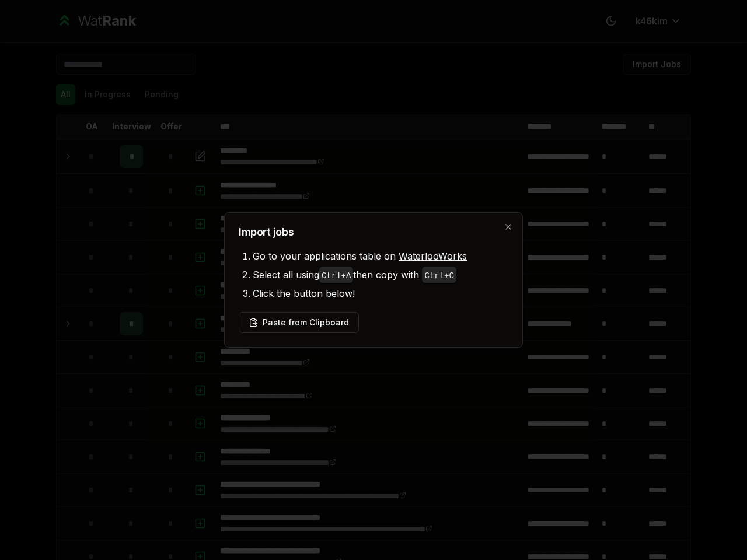 This screenshot has width=747, height=560. What do you see at coordinates (381, 256) in the screenshot?
I see `li: Go to your applications table on` at bounding box center [381, 256].